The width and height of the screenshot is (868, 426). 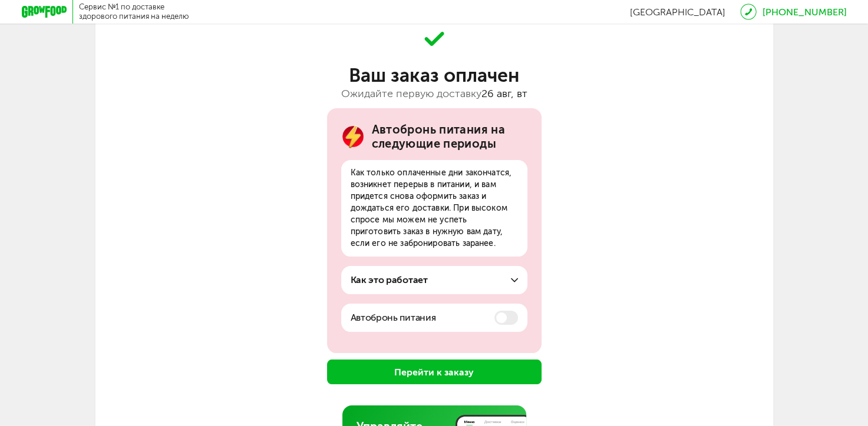 I want to click on button: Перейти к заказу, so click(x=435, y=372).